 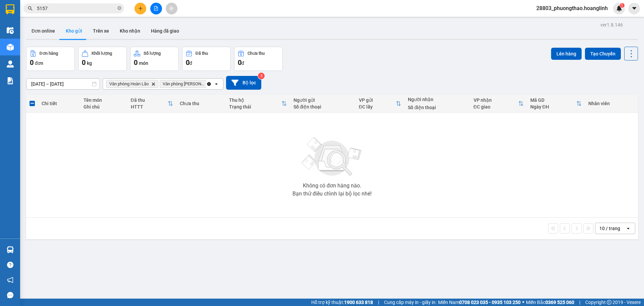 I want to click on span: Miền Bắc, so click(x=550, y=302).